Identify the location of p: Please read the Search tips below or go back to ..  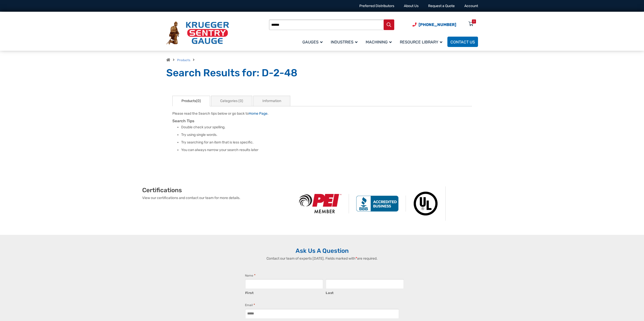
(322, 113).